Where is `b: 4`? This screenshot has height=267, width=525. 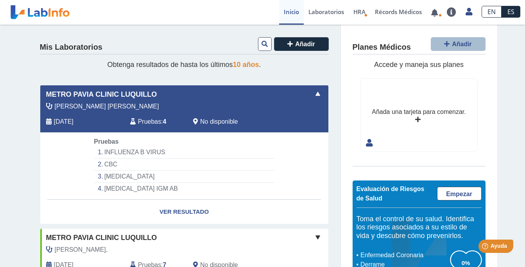
b: 4 is located at coordinates (165, 121).